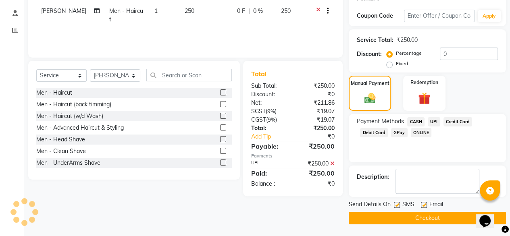 The width and height of the screenshot is (510, 236). Describe the element at coordinates (373, 177) in the screenshot. I see `div: Description:` at that location.